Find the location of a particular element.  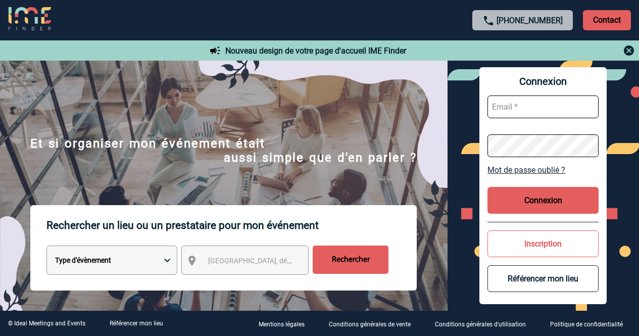

a: Mentions légales is located at coordinates (285, 323).